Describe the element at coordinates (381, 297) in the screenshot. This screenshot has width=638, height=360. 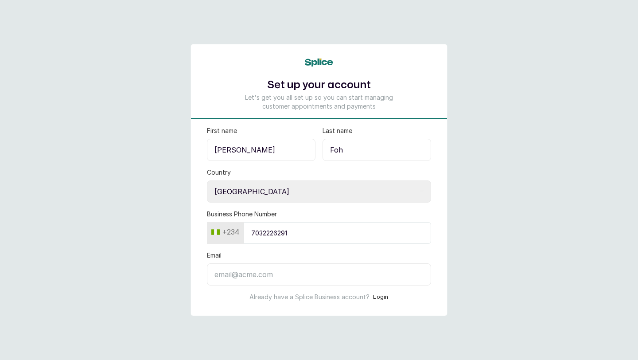
I see `button: Login` at that location.